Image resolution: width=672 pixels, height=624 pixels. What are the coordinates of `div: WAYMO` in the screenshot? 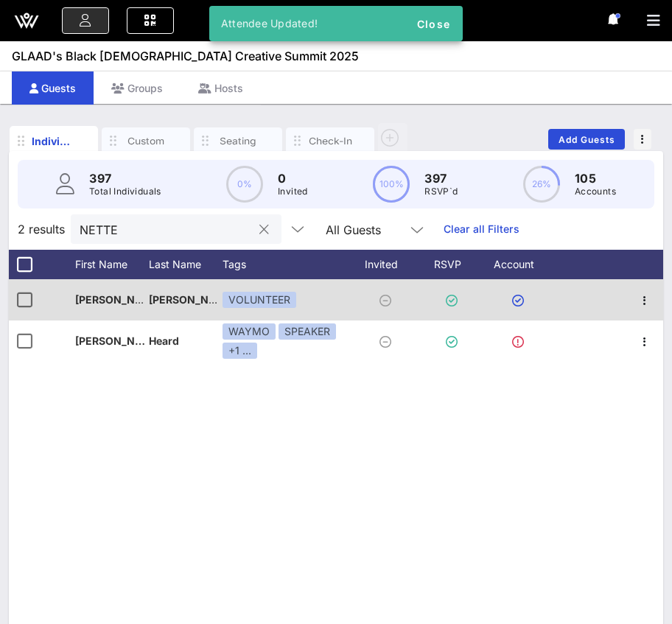 It's located at (249, 331).